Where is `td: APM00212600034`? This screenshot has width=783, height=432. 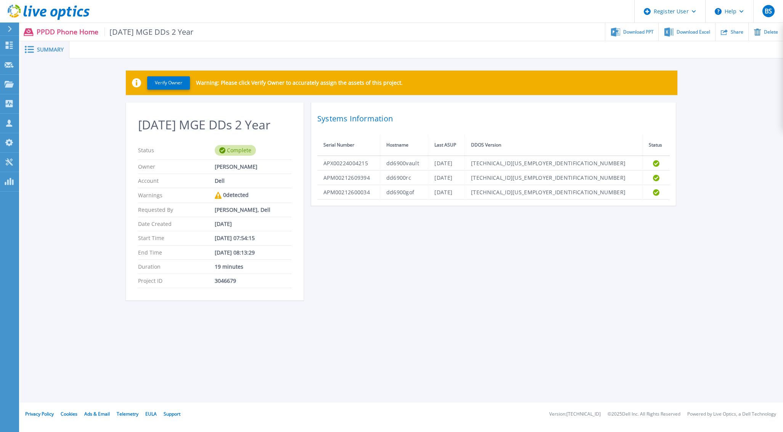
td: APM00212600034 is located at coordinates (349, 192).